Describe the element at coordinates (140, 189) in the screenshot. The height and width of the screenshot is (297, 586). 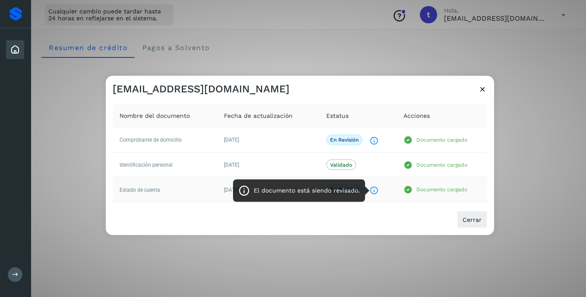
I see `span: Estado de cuenta` at that location.